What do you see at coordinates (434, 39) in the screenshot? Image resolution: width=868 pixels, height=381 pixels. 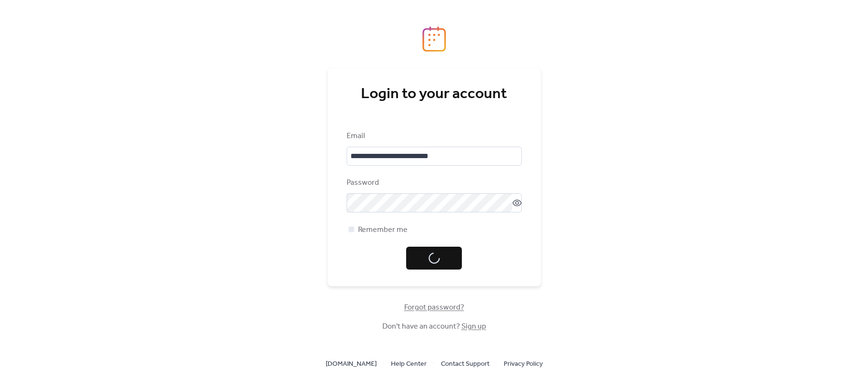 I see `img: logo` at bounding box center [434, 39].